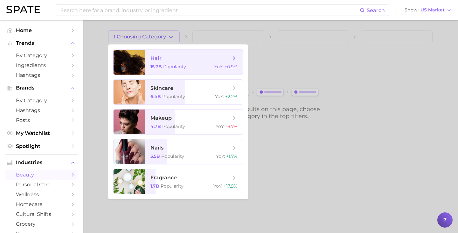 The height and width of the screenshot is (233, 458). I want to click on span: grocery, so click(41, 224).